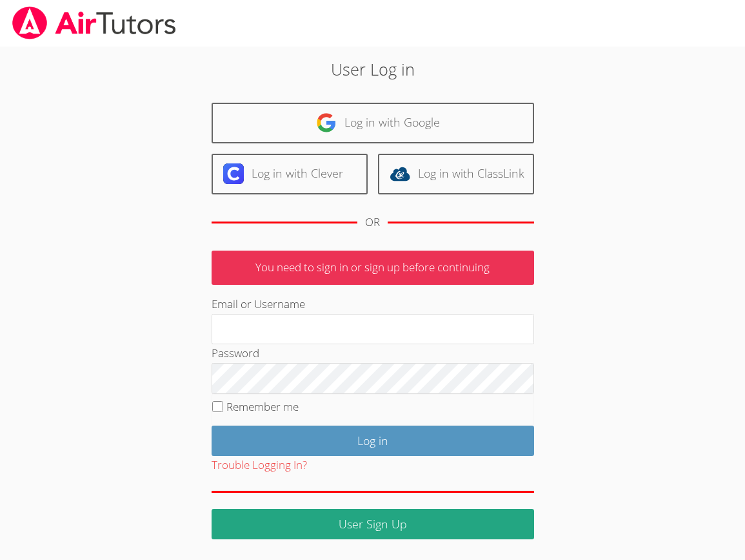  Describe the element at coordinates (373, 441) in the screenshot. I see `input: Log in` at that location.